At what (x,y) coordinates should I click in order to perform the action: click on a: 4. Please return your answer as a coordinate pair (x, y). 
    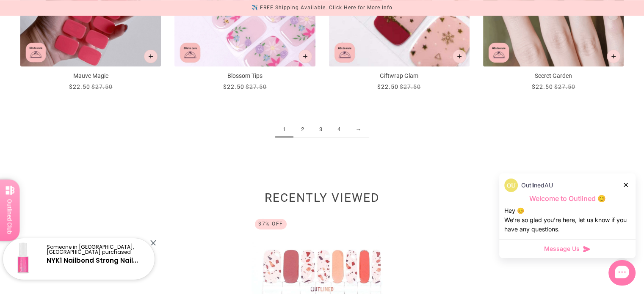
    Looking at the image, I should click on (339, 130).